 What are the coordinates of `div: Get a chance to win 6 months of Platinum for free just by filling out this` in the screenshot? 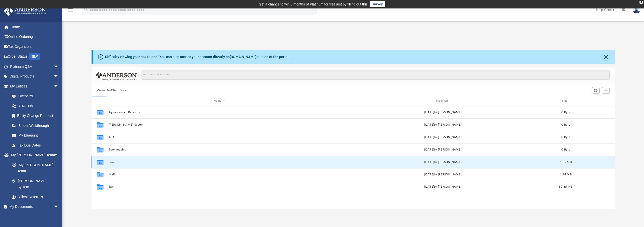 It's located at (313, 4).